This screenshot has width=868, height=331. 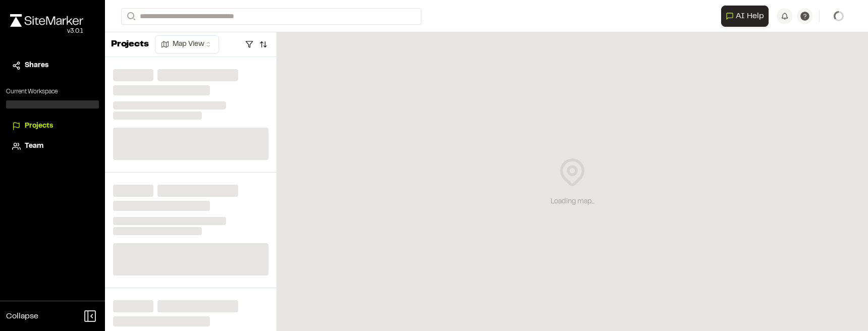 What do you see at coordinates (52, 146) in the screenshot?
I see `a: Team` at bounding box center [52, 146].